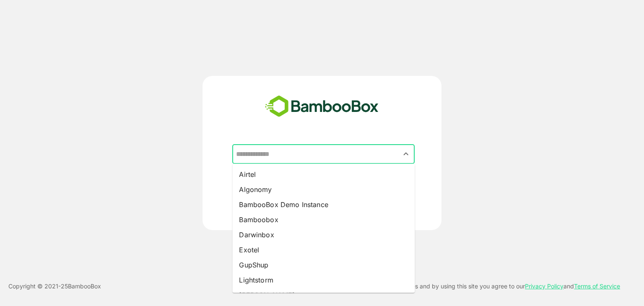 This screenshot has height=306, width=644. Describe the element at coordinates (324, 174) in the screenshot. I see `li: Airtel` at that location.